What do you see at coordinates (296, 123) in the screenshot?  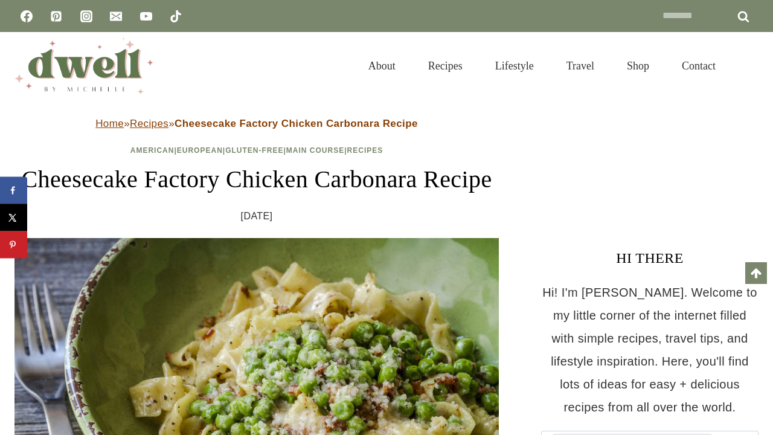 I see `strong: Cheesecake Factory Chicken Carbonara Recipe` at bounding box center [296, 123].